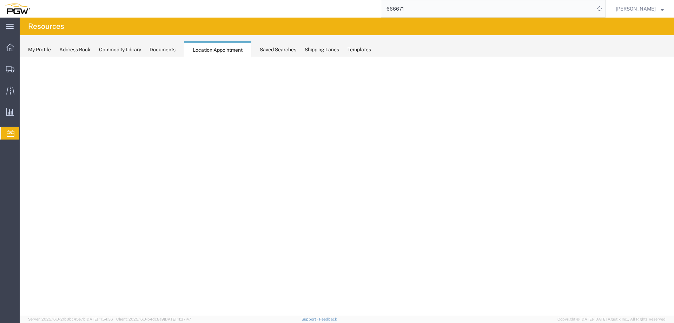 The height and width of the screenshot is (323, 674). Describe the element at coordinates (162, 49) in the screenshot. I see `div: Documents` at that location.